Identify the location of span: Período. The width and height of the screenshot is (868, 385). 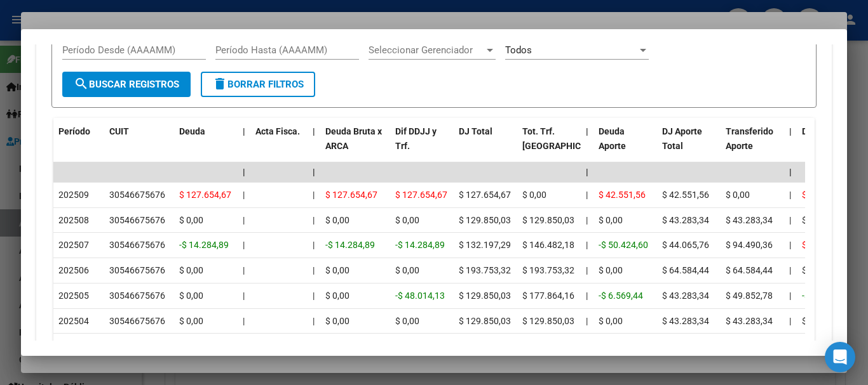
(74, 131).